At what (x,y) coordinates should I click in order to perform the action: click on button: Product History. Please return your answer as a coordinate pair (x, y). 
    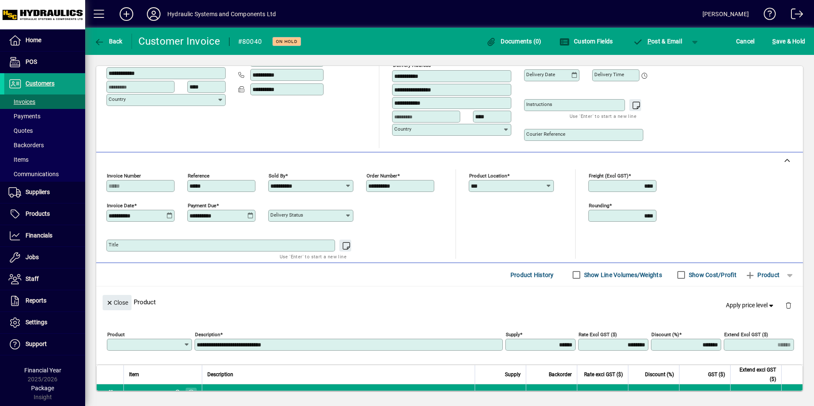
    Looking at the image, I should click on (532, 275).